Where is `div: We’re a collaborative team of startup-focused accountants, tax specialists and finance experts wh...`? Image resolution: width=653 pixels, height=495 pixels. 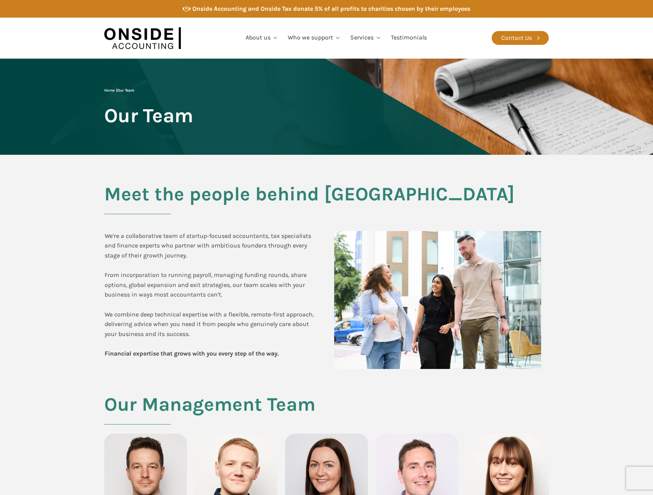
div: We’re a collaborative team of startup-focused accountants, tax specialists and finance experts wh... is located at coordinates (211, 294).